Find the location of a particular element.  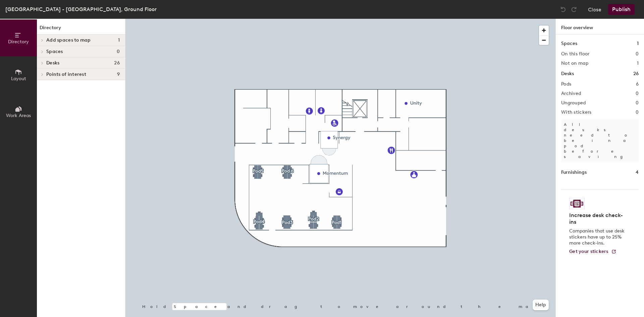

button: Help is located at coordinates (541, 305).